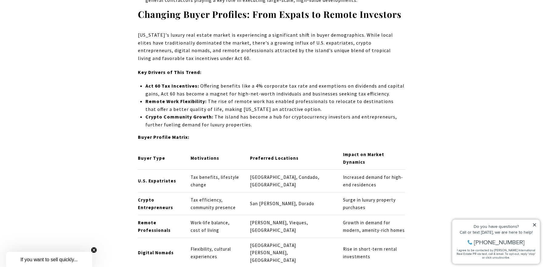 The height and width of the screenshot is (267, 543). What do you see at coordinates (162, 158) in the screenshot?
I see `th: Buyer Type` at bounding box center [162, 158].